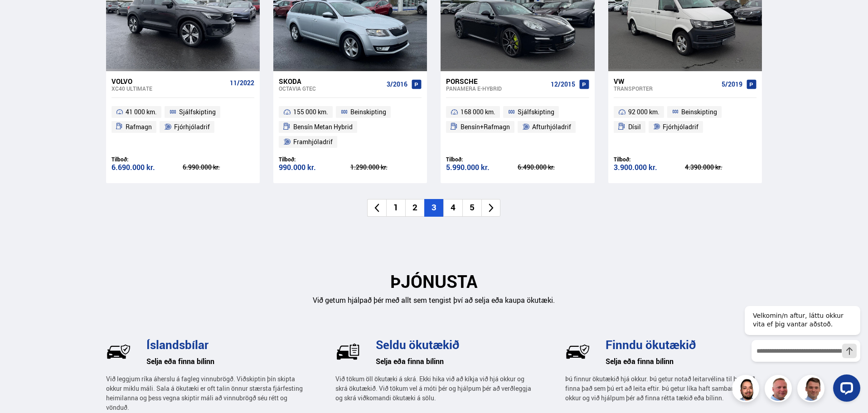 This screenshot has width=868, height=413. I want to click on div: 5.990.000 kr., so click(482, 167).